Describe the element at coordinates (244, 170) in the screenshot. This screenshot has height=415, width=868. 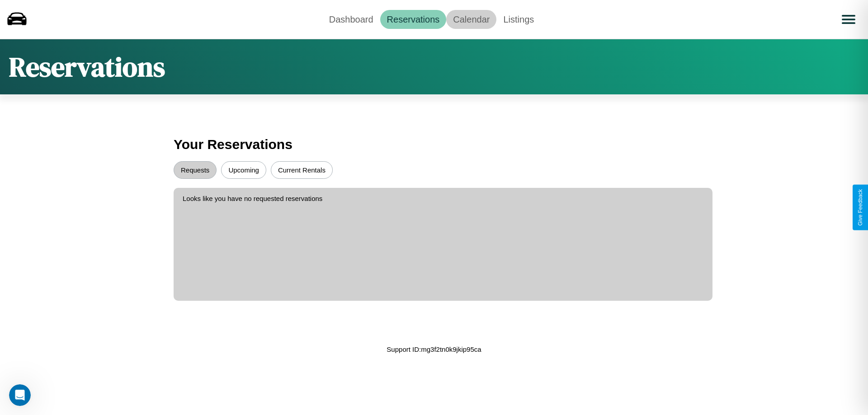
I see `button: Upcoming` at that location.